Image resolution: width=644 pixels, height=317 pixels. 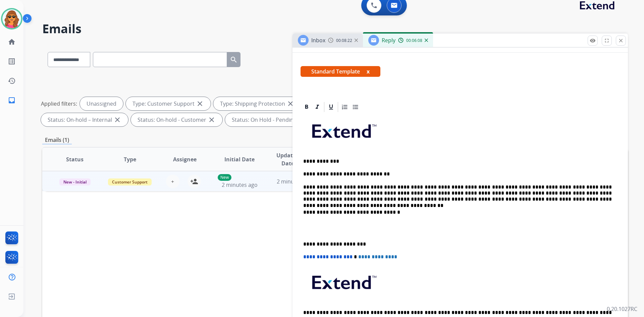 What do you see at coordinates (288, 159) in the screenshot?
I see `span: Updated Date` at bounding box center [288, 159].